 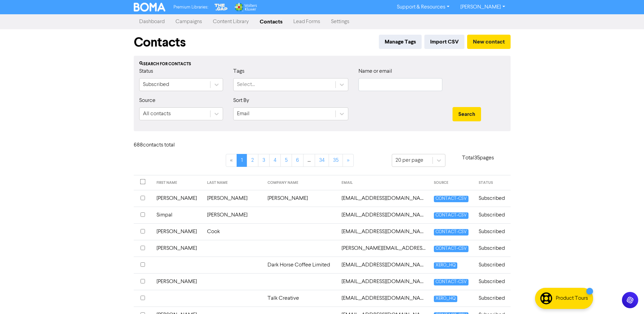 What do you see at coordinates (478, 158) in the screenshot?
I see `p: Total 35 pages` at bounding box center [478, 158].